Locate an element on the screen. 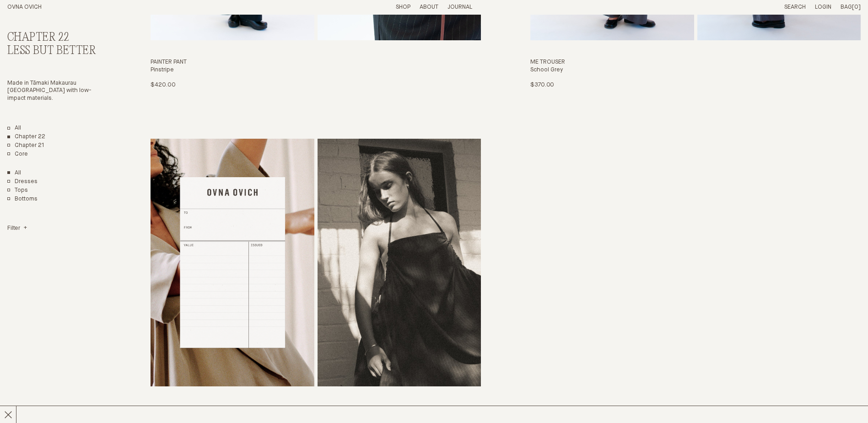 This screenshot has height=423, width=868. a: Tops is located at coordinates (18, 191).